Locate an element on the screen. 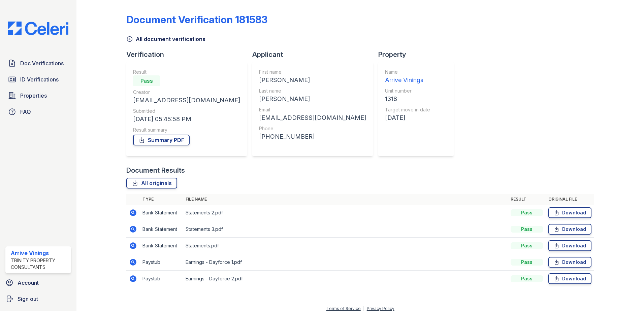 The width and height of the screenshot is (644, 311). div: Trinity Property Consultants is located at coordinates (39, 264).